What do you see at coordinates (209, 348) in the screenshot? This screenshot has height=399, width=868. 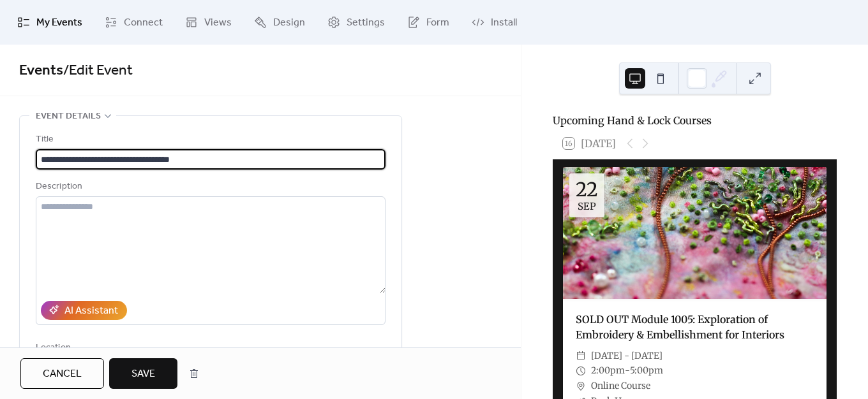 I see `div: Location` at bounding box center [209, 348].